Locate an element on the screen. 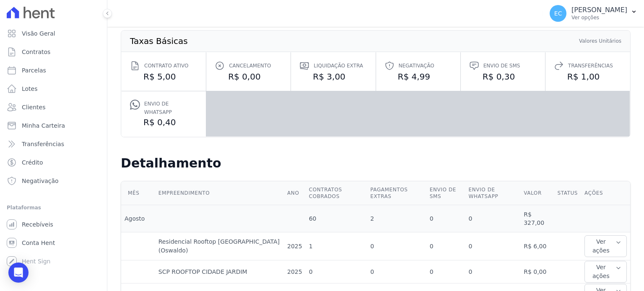 This screenshot has width=644, height=291. a: Visão Geral is located at coordinates (53, 34).